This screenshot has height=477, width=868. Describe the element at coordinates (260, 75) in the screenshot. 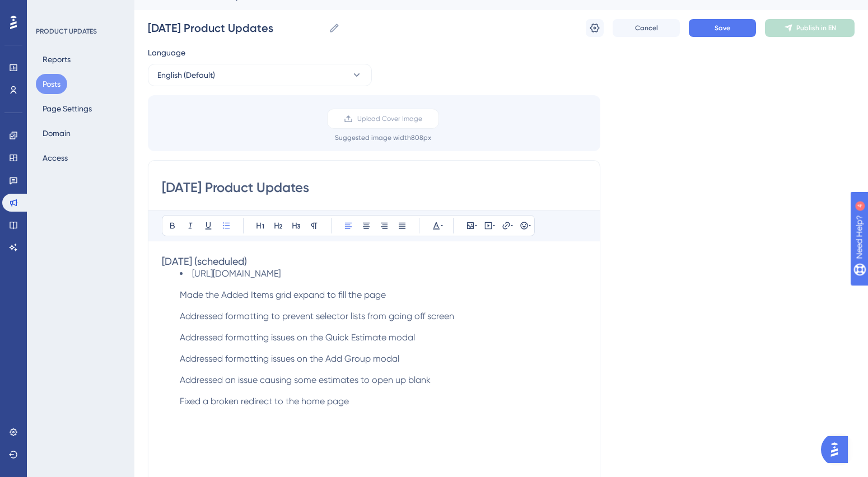

I see `button: English (Default)` at that location.